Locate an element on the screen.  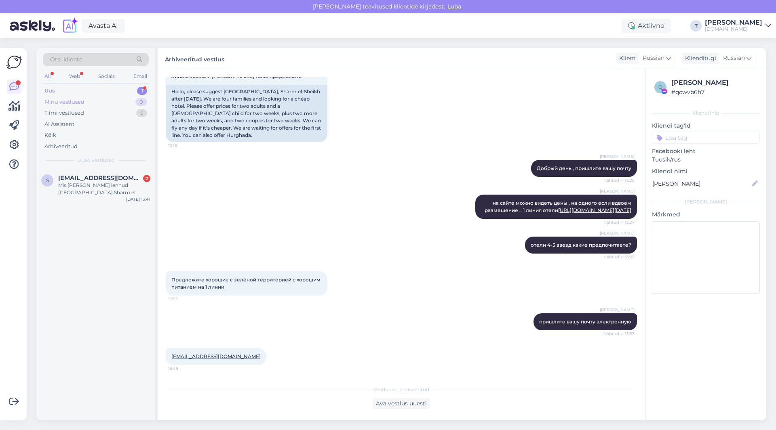
p: Märkmed is located at coordinates (706, 215).